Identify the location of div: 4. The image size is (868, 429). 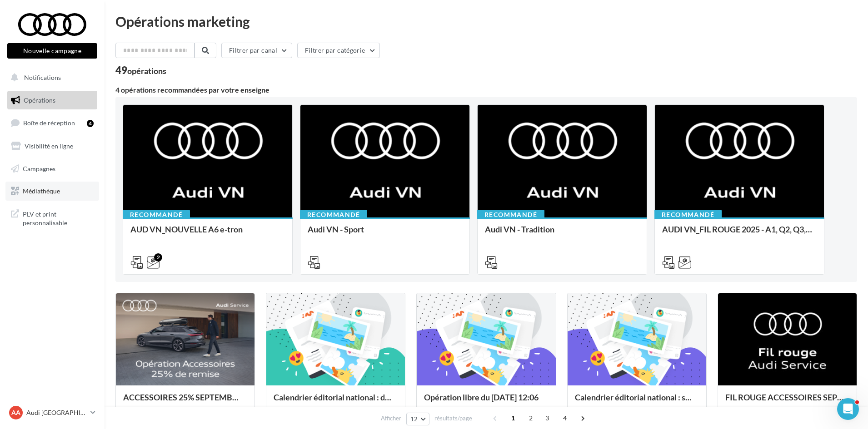
(90, 123).